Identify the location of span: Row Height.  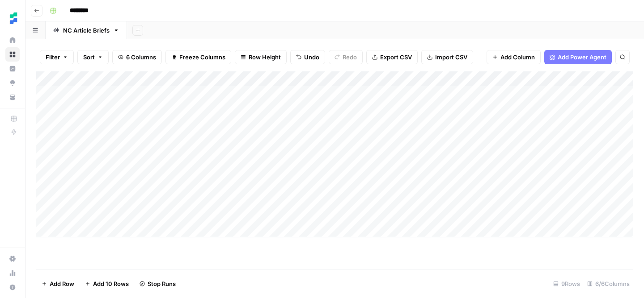
(265, 57).